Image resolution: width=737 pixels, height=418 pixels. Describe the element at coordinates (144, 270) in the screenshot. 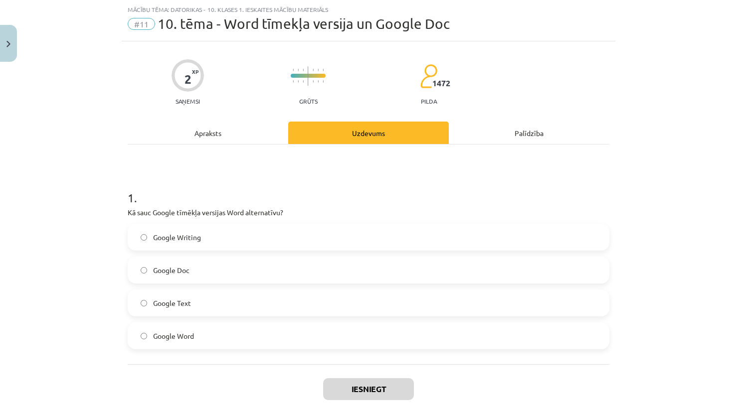

I see `input: Google Doc` at that location.